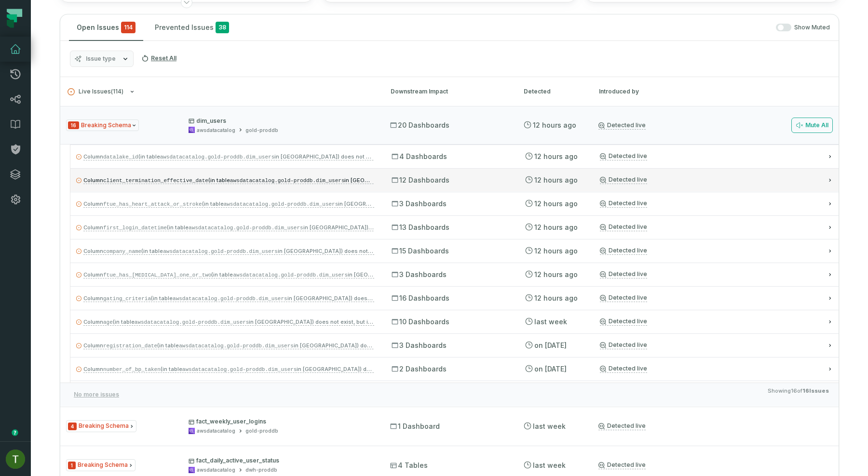 This screenshot has height=476, width=868. I want to click on code: gating_criteria, so click(127, 298).